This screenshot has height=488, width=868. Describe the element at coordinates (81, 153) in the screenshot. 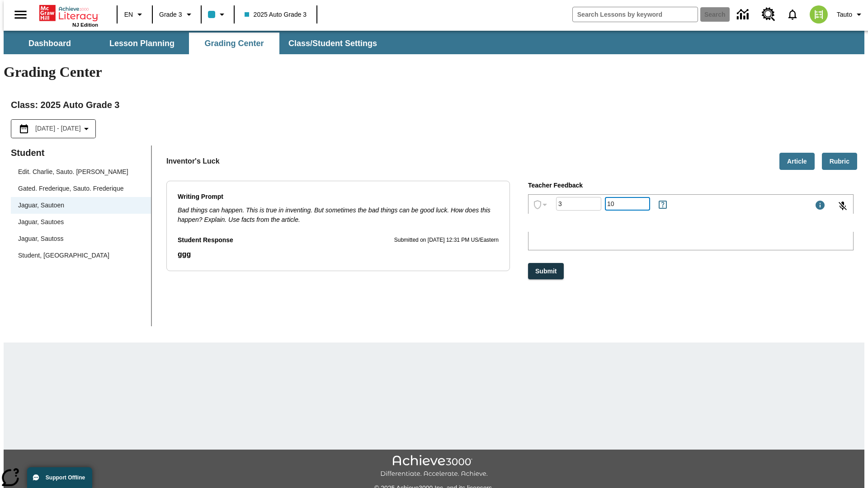

I see `p: Student` at that location.